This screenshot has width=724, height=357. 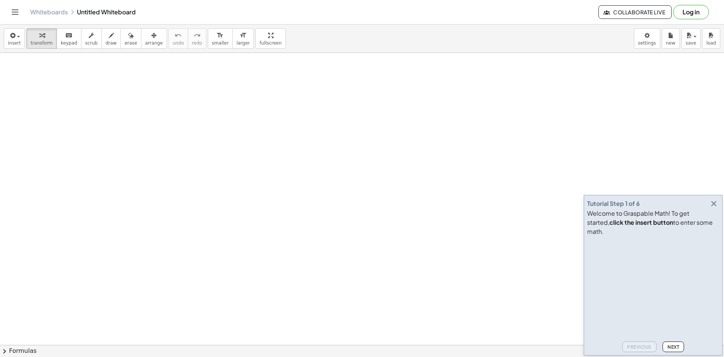 What do you see at coordinates (712, 43) in the screenshot?
I see `span: load` at bounding box center [712, 43].